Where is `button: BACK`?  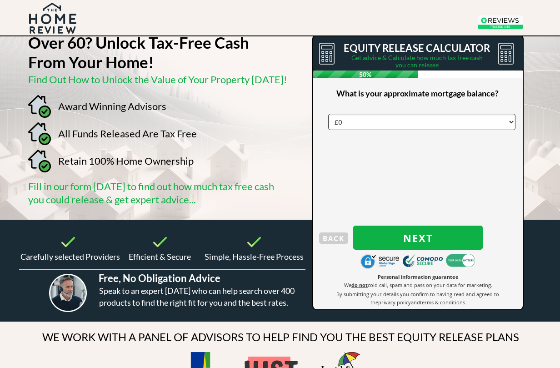
button: BACK is located at coordinates (333, 238).